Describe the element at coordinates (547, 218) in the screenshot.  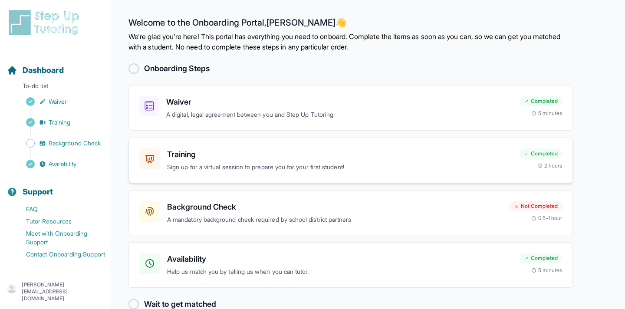
I see `div: 0.5-1 hour` at that location.